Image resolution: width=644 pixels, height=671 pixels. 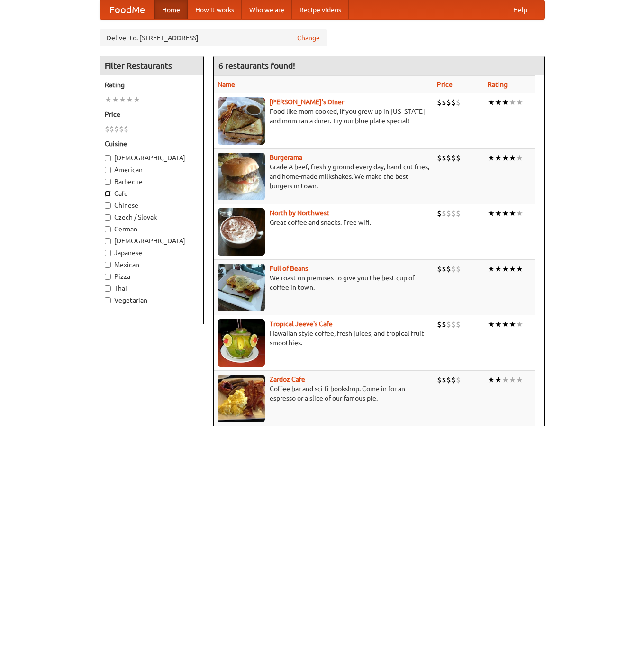 What do you see at coordinates (127, 10) in the screenshot?
I see `a: FoodMe` at bounding box center [127, 10].